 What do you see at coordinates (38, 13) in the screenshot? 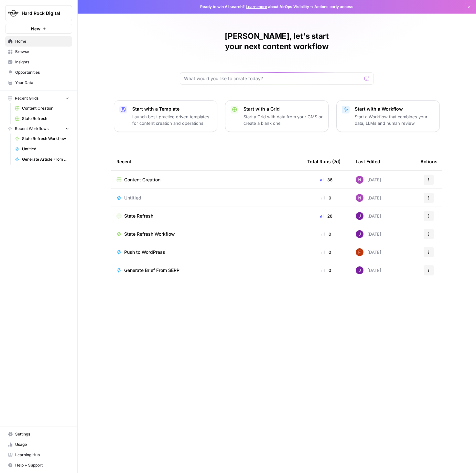
I see `button: Workspace: Hard Rock Digital` at bounding box center [38, 13].